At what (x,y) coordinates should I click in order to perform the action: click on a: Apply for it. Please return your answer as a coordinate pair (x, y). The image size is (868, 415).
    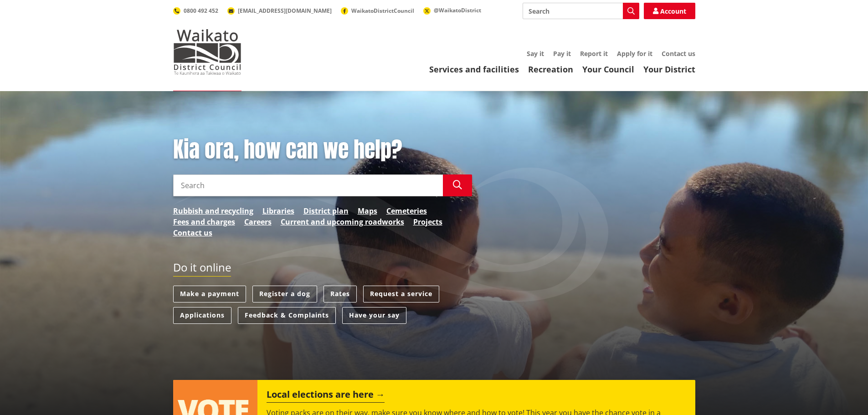
    Looking at the image, I should click on (634, 53).